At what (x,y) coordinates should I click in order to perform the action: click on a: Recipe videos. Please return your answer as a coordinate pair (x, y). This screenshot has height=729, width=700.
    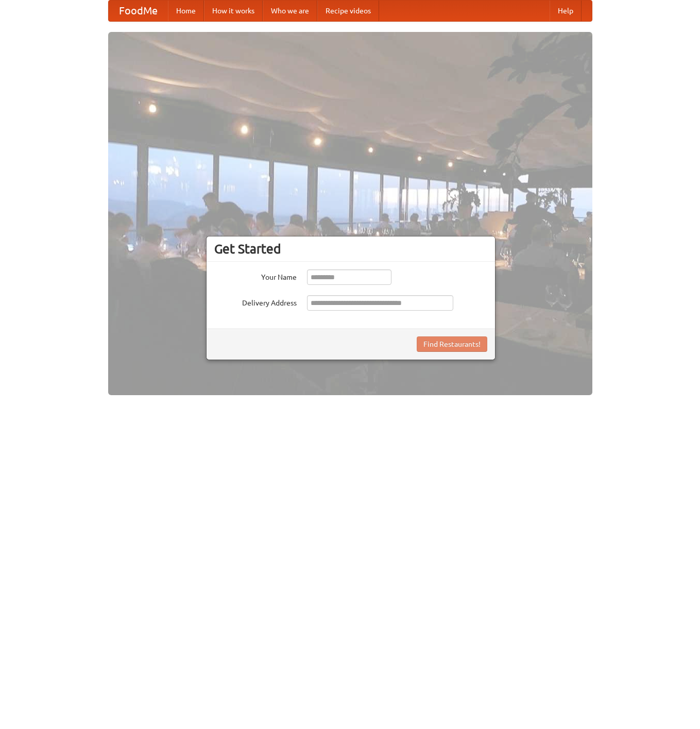
    Looking at the image, I should click on (348, 11).